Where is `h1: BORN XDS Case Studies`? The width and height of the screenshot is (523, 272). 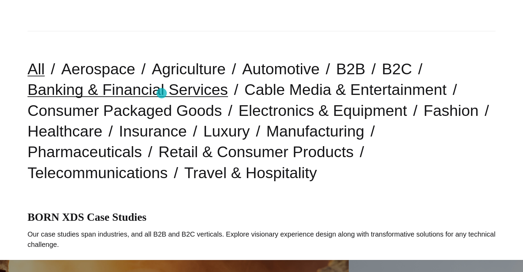
h1: BORN XDS Case Studies is located at coordinates (261, 217).